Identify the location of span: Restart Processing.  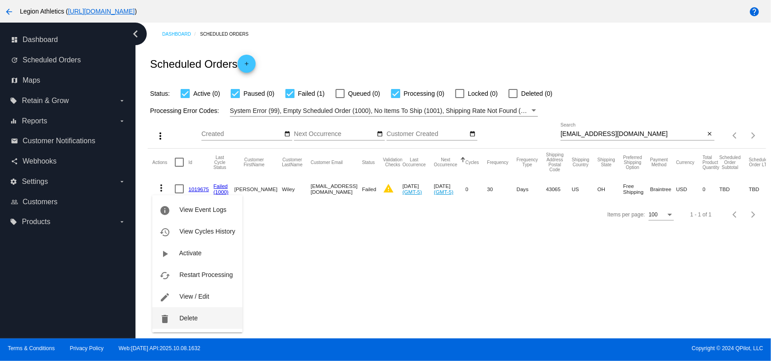
(206, 275).